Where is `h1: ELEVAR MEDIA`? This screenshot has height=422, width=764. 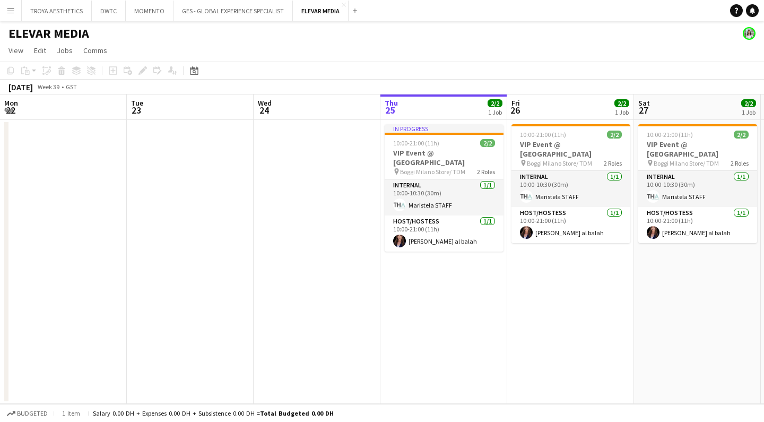
h1: ELEVAR MEDIA is located at coordinates (49, 33).